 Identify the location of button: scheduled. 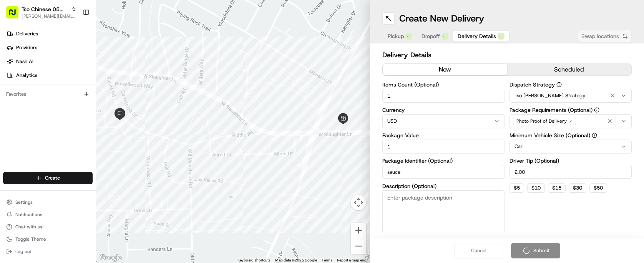
(570, 70).